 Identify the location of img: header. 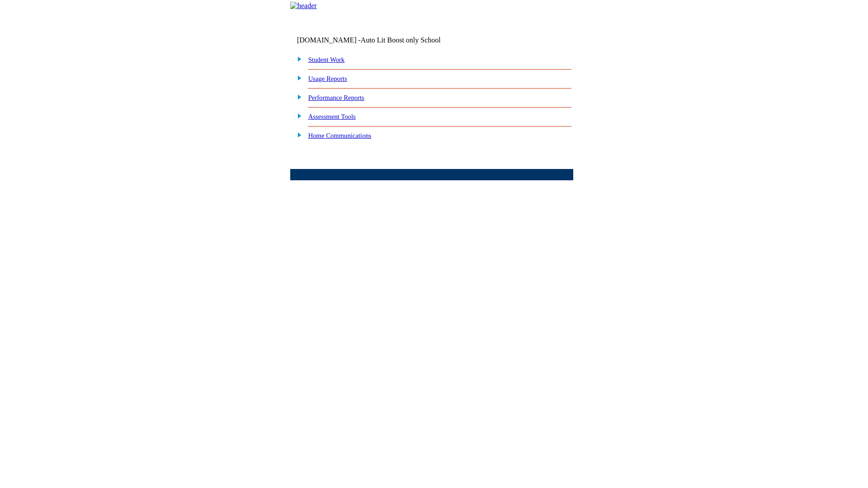
(303, 6).